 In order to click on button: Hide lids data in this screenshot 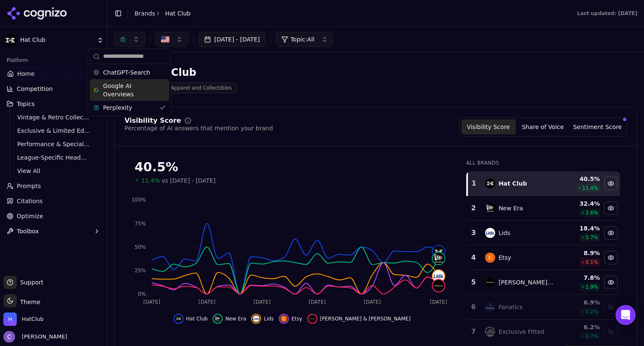, I will do `click(611, 233)`.